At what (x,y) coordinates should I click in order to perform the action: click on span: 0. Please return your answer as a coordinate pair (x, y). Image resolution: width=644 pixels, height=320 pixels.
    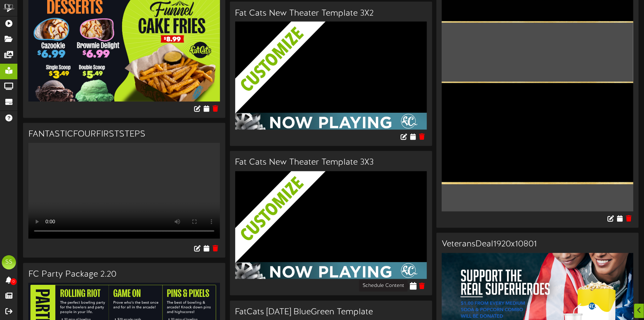
    Looking at the image, I should click on (14, 281).